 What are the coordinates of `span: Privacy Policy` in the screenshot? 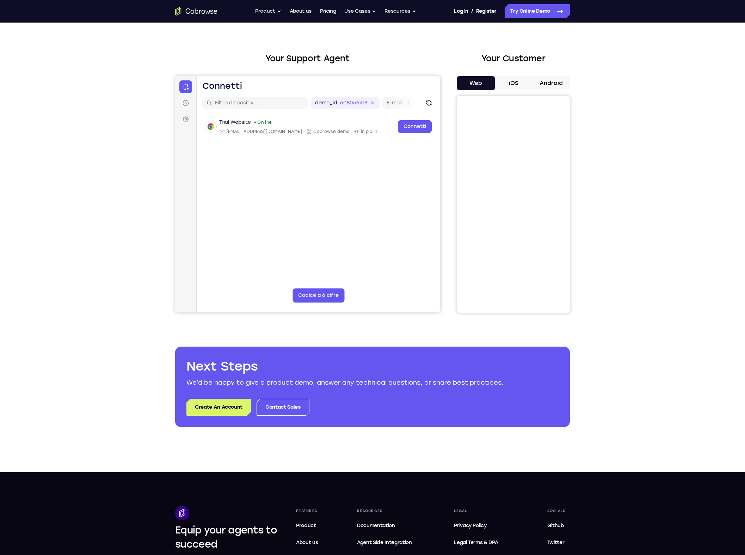 It's located at (470, 525).